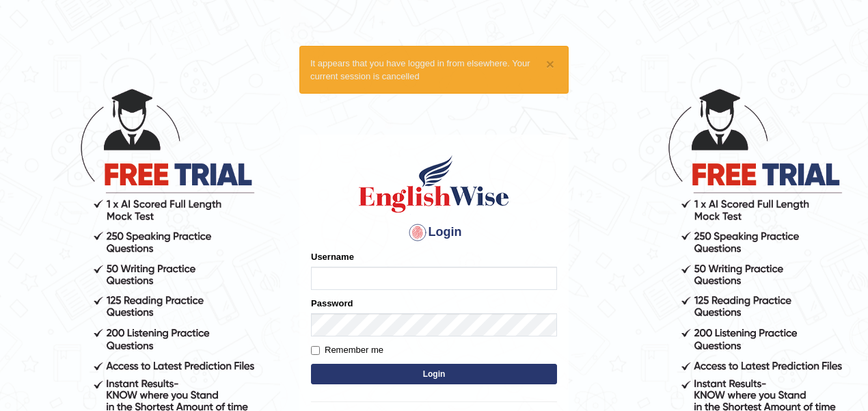 Image resolution: width=868 pixels, height=411 pixels. What do you see at coordinates (434, 232) in the screenshot?
I see `h4: Login` at bounding box center [434, 232].